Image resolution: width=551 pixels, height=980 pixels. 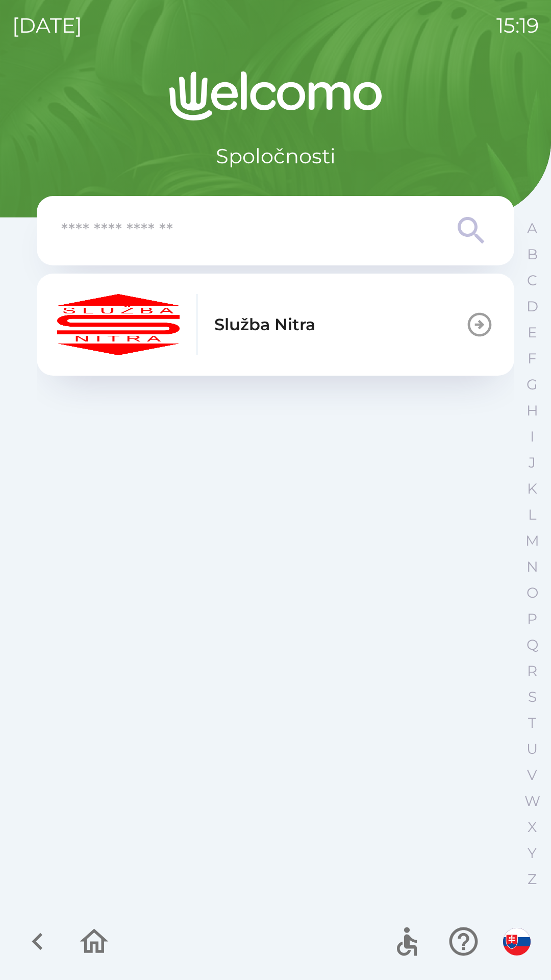 I want to click on p: I, so click(x=533, y=436).